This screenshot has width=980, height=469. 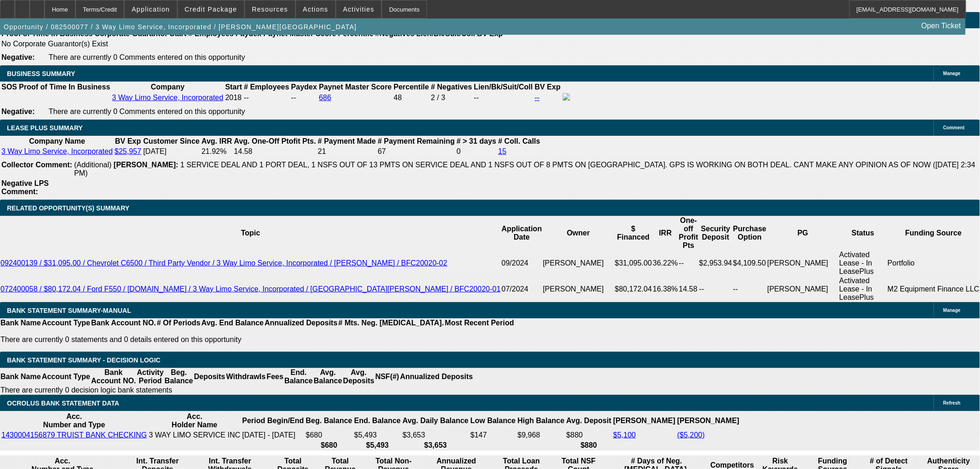 What do you see at coordinates (862, 233) in the screenshot?
I see `th: Status` at bounding box center [862, 233].